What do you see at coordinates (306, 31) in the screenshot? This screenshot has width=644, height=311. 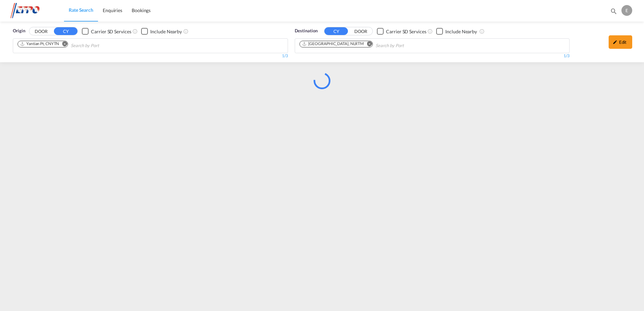 I see `span: Destination` at bounding box center [306, 31].